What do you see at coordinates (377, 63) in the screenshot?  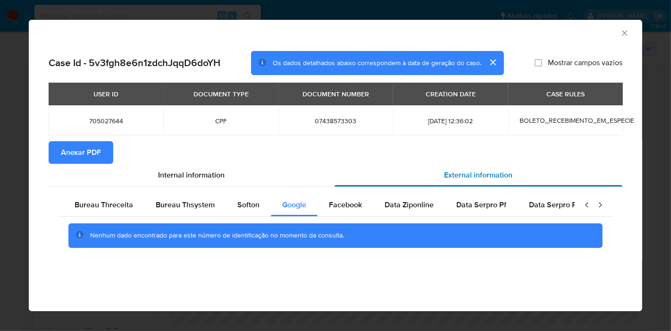 I see `span: Os dados detalhados abaixo correspondem à data de geração do caso.` at bounding box center [377, 63].